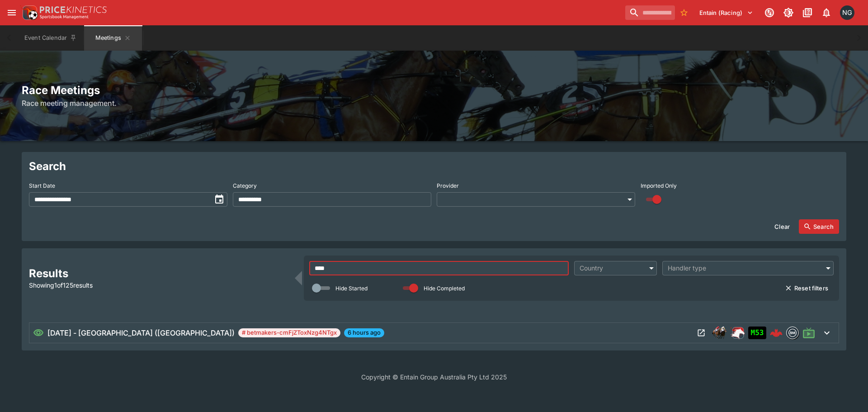  I want to click on input: search, so click(650, 12).